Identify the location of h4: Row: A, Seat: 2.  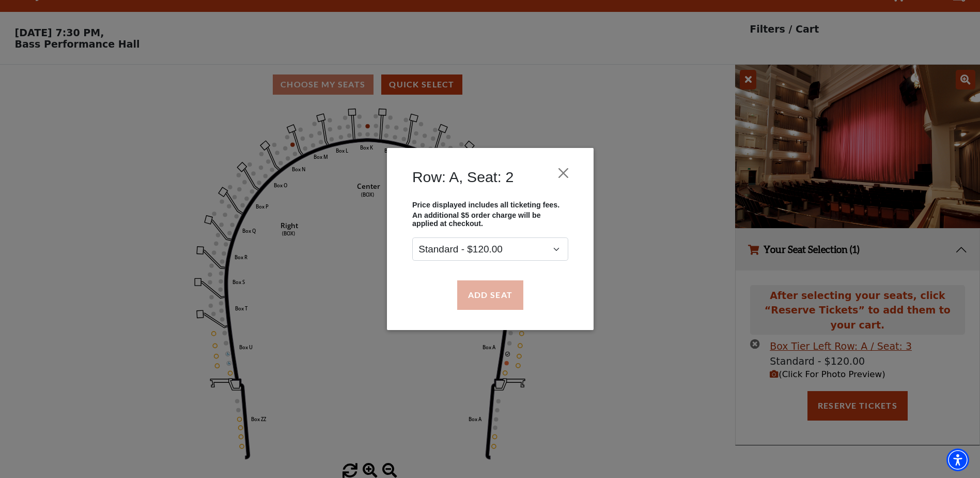
(463, 176).